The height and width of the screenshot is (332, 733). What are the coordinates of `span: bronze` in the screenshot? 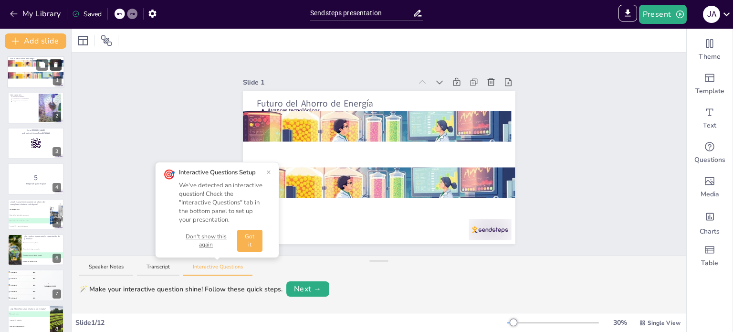 It's located at (9, 285).